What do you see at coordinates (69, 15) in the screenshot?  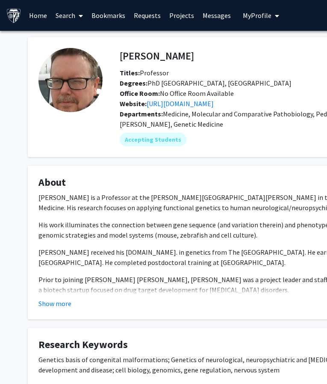 I see `a: Search` at bounding box center [69, 15].